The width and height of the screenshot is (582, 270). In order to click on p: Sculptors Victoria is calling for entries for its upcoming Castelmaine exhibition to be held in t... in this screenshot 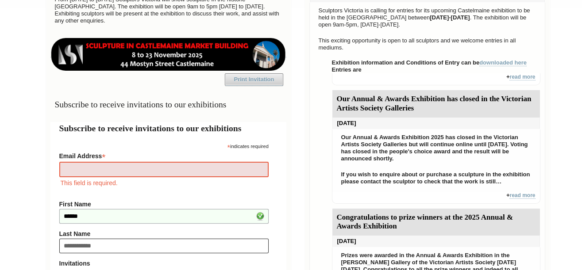, I will do `click(427, 18)`.